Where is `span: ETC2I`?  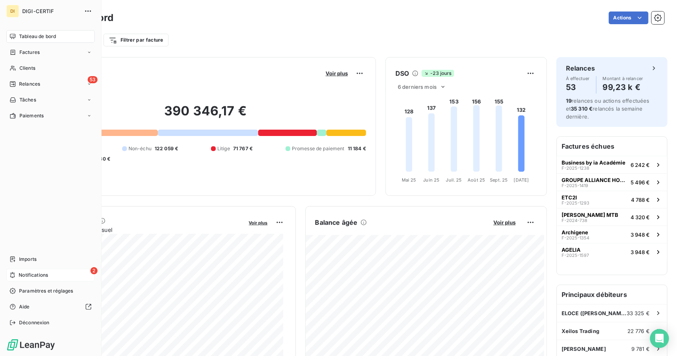 span: ETC2I is located at coordinates (569, 198).